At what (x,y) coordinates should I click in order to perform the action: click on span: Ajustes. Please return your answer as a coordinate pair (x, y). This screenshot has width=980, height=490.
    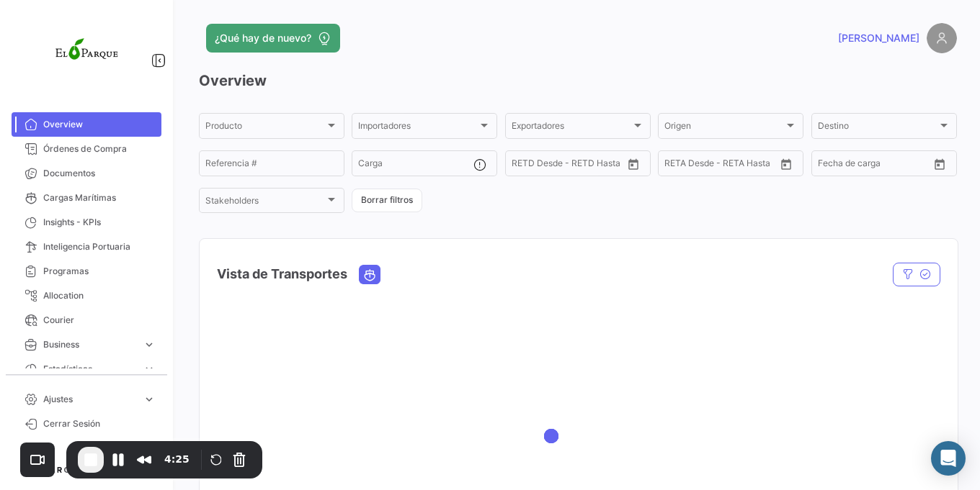
    Looking at the image, I should click on (90, 400).